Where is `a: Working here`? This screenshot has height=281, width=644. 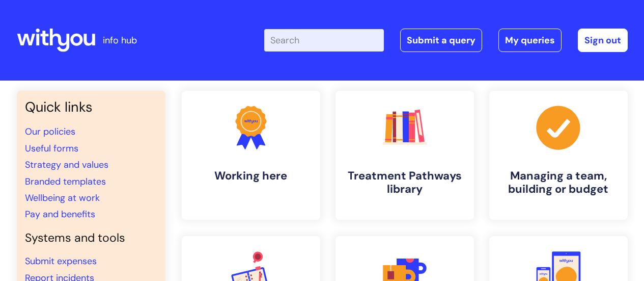
a: Working here is located at coordinates (251, 155).